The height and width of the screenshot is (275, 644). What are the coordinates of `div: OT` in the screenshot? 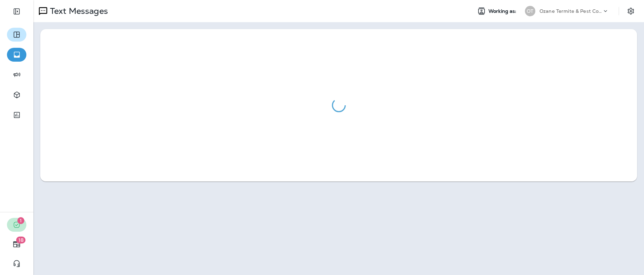 It's located at (530, 11).